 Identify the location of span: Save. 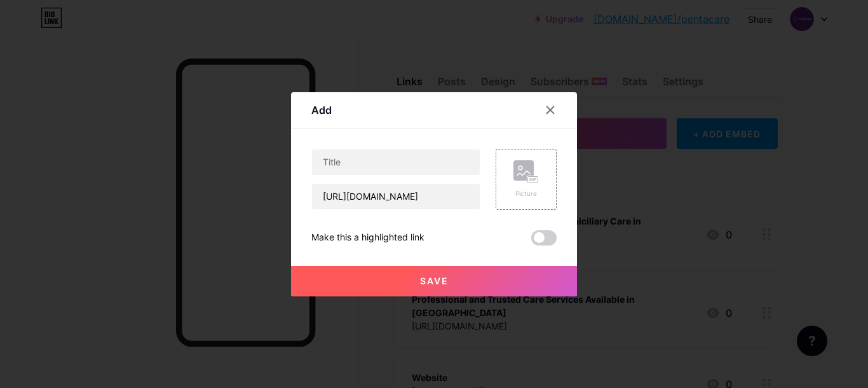
(434, 280).